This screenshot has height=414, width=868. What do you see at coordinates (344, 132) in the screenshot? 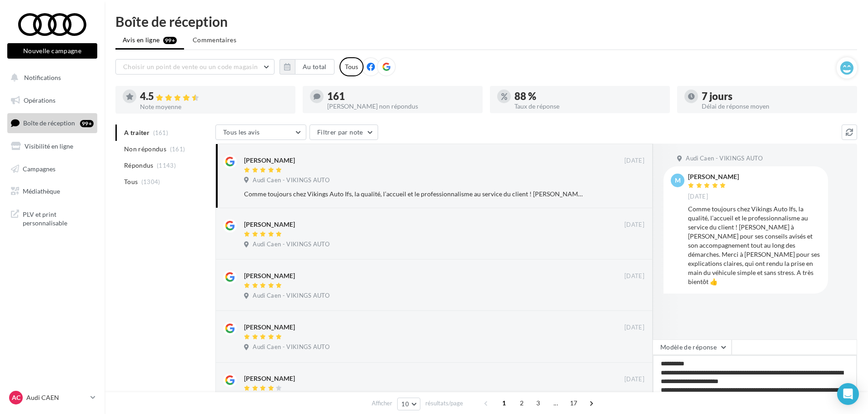
I see `button: Filtrer par note` at bounding box center [344, 132].